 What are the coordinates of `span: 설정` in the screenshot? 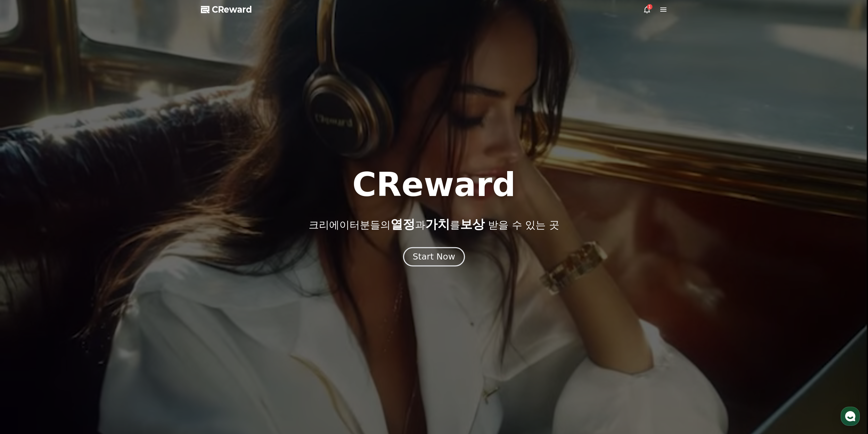 It's located at (109, 230).